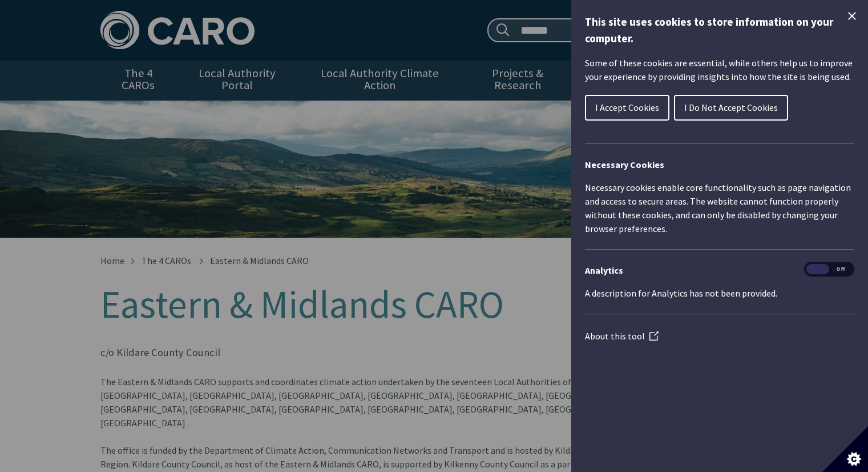  Describe the element at coordinates (720, 270) in the screenshot. I see `h3: Analytics` at that location.